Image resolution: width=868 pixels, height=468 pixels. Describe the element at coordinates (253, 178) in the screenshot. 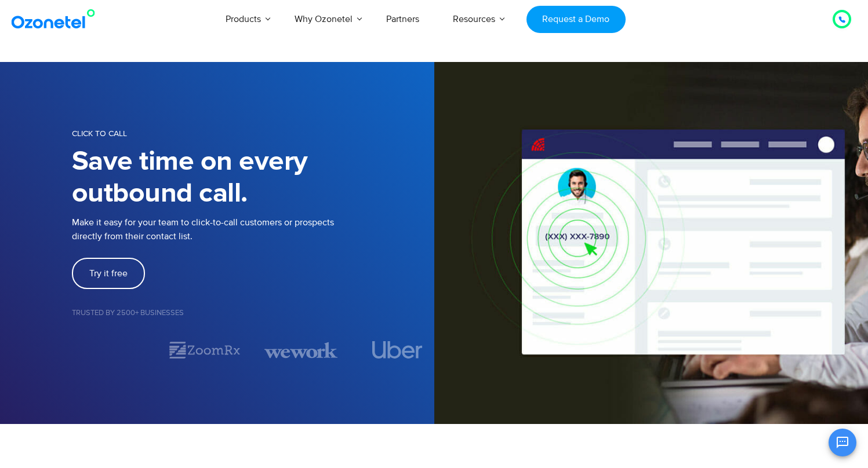

I see `h1: Save time on every outbound call.` at that location.